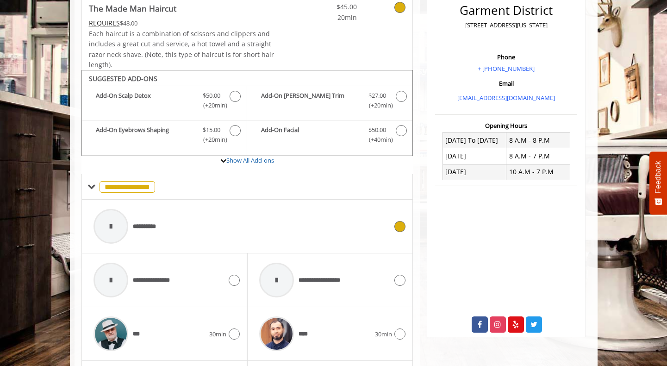 The height and width of the screenshot is (366, 667). Describe the element at coordinates (539, 172) in the screenshot. I see `td: 10 A.M - 7 P.M` at that location.